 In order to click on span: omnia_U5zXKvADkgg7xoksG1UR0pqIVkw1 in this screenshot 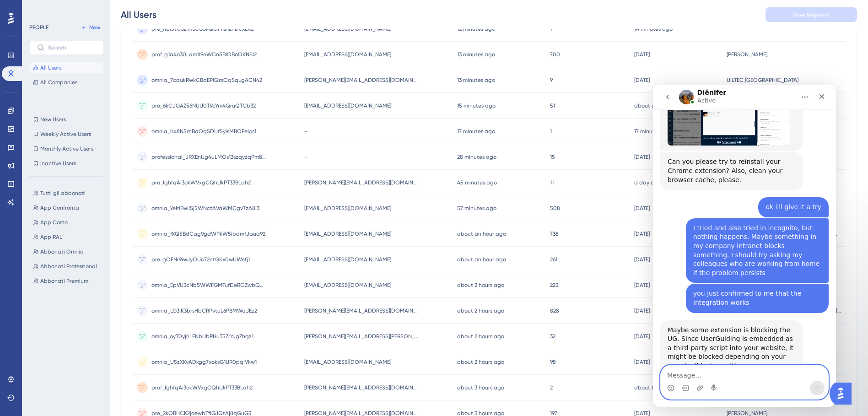, I will do `click(204, 362)`.